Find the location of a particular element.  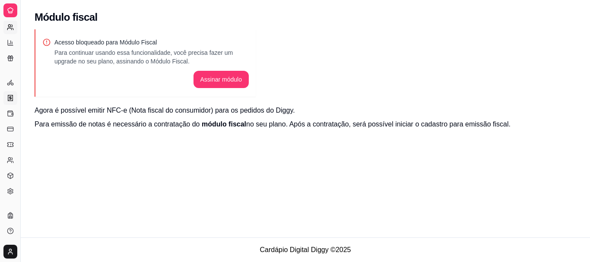

footer: Cardápio Digital Diggy © 2025 is located at coordinates (305, 250).